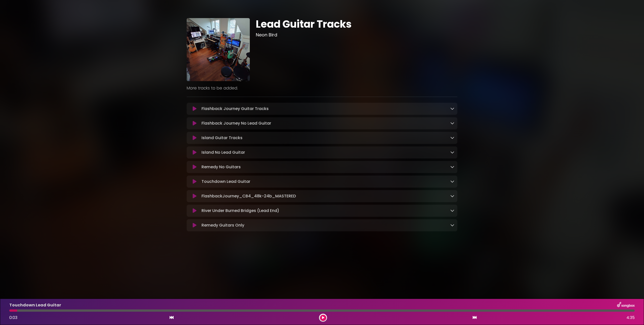  Describe the element at coordinates (226, 182) in the screenshot. I see `p: Touchdown Lead Guitar` at that location.